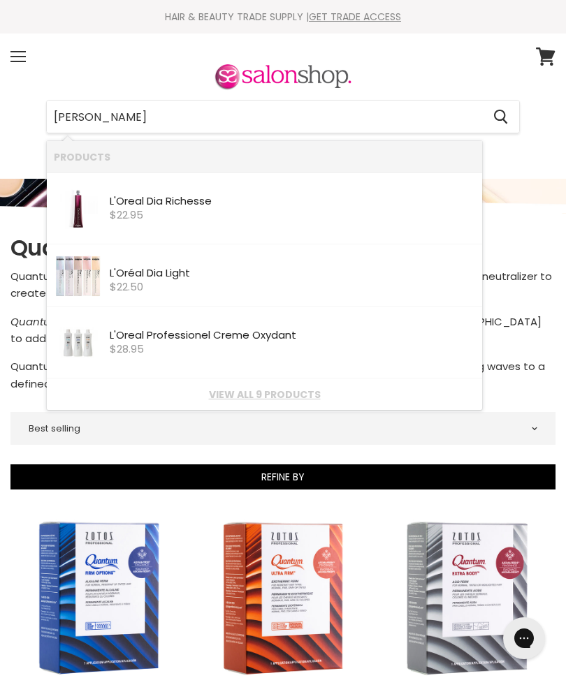 Image resolution: width=566 pixels, height=678 pixels. What do you see at coordinates (54, 321) in the screenshot?
I see `em: Quantum perms` at bounding box center [54, 321].